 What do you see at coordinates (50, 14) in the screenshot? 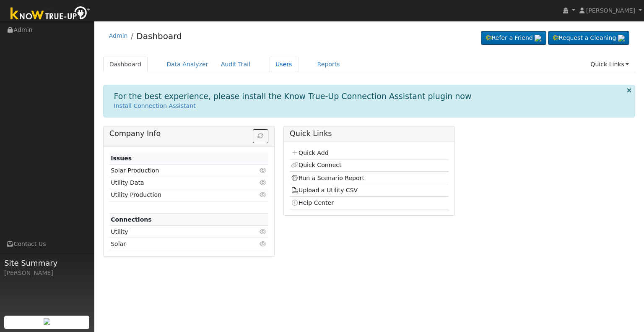
I see `img: Know True-Up` at bounding box center [50, 14].